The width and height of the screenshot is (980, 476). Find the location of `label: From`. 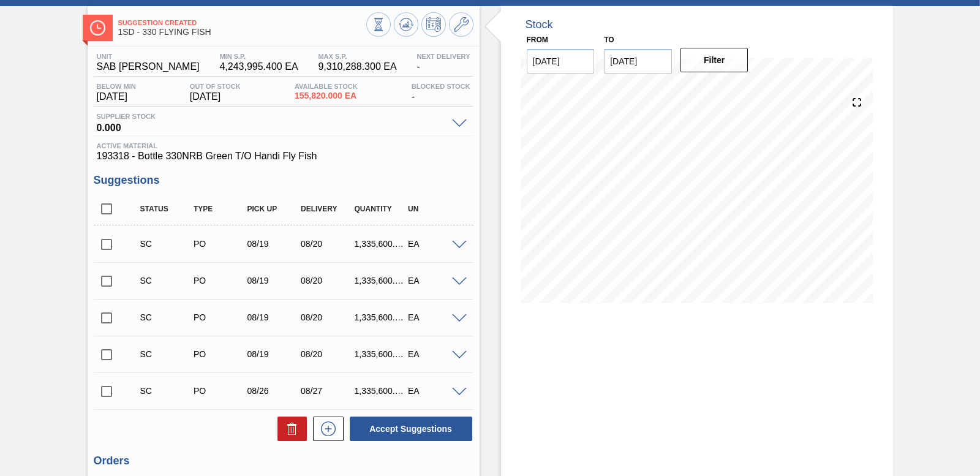

label: From is located at coordinates (537, 40).